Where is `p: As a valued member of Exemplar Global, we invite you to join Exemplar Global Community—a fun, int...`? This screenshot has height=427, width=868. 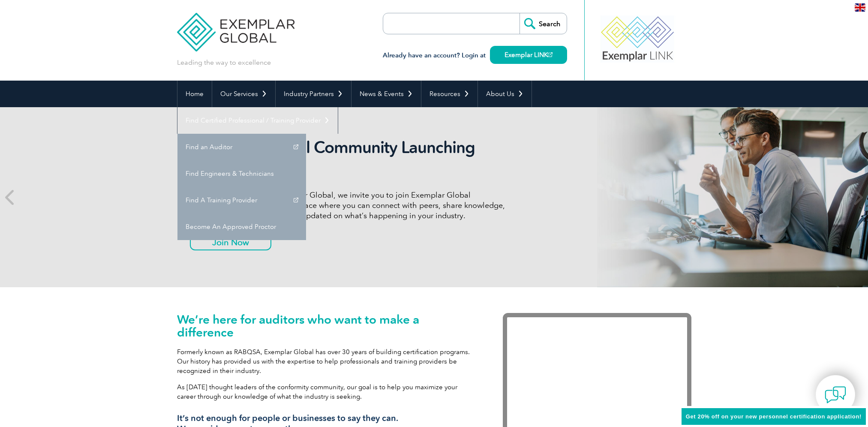 p: As a valued member of Exemplar Global, we invite you to join Exemplar Global Community—a fun, int... is located at coordinates (350, 206).